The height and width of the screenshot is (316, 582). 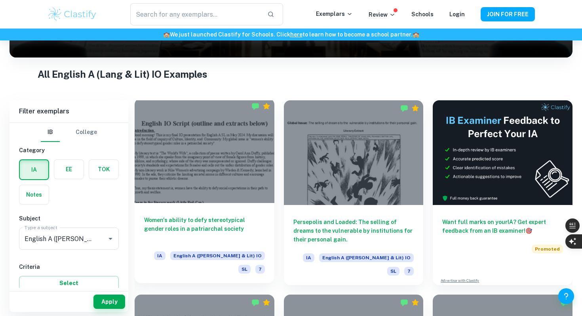 I want to click on h6: We just launched Clastify for Schools. Click to learn how to become a school partner., so click(x=291, y=34).